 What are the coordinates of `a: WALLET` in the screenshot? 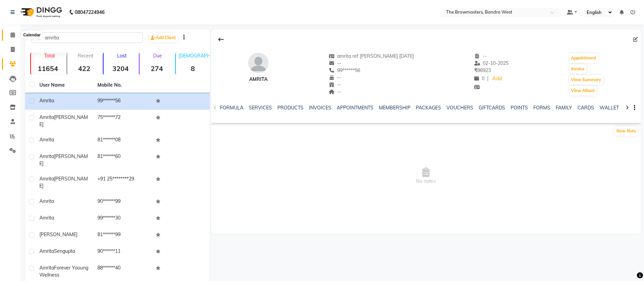 It's located at (609, 108).